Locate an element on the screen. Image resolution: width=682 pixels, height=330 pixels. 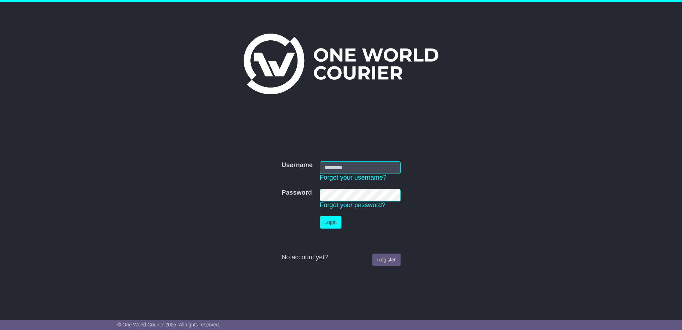
button: Login is located at coordinates (331, 222).